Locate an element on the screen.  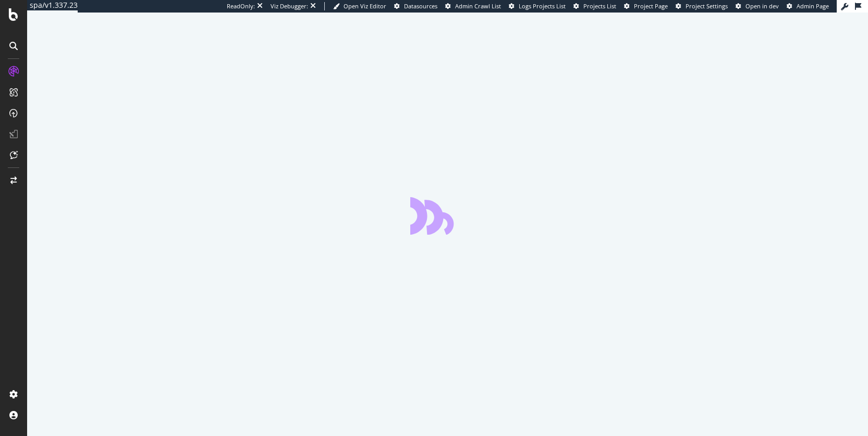
a: Admin Crawl List is located at coordinates (473, 6).